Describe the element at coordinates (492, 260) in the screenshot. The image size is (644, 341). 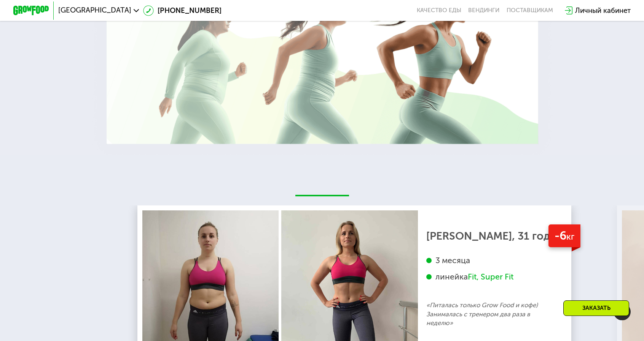
I see `div: 3 месяца` at that location.